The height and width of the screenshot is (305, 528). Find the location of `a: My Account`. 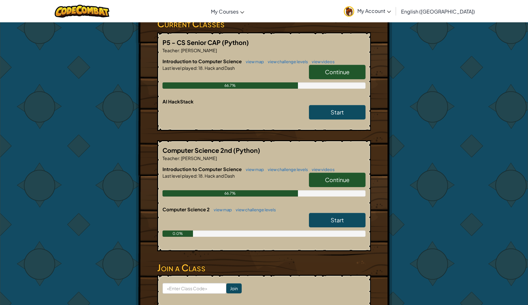

a: My Account is located at coordinates (367, 11).